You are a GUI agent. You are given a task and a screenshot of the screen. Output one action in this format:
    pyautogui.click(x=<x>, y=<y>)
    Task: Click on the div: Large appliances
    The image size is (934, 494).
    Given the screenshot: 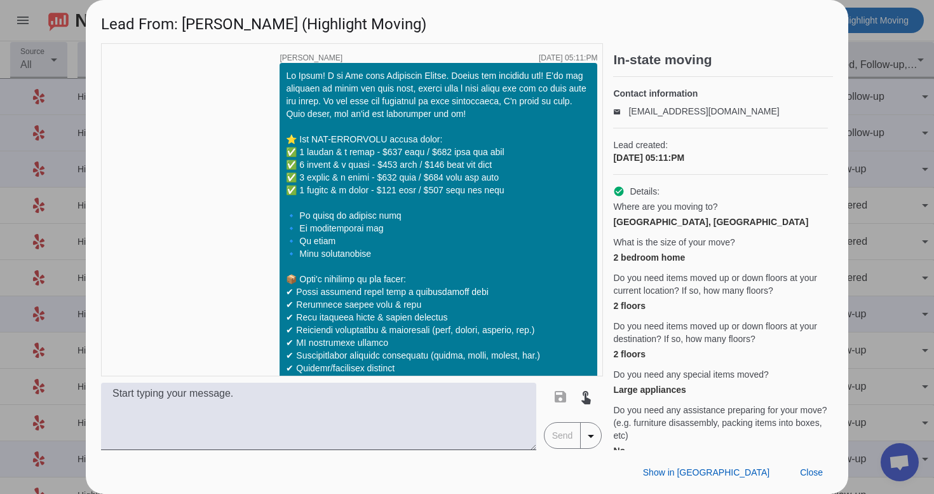 What is the action you would take?
    pyautogui.click(x=721, y=390)
    